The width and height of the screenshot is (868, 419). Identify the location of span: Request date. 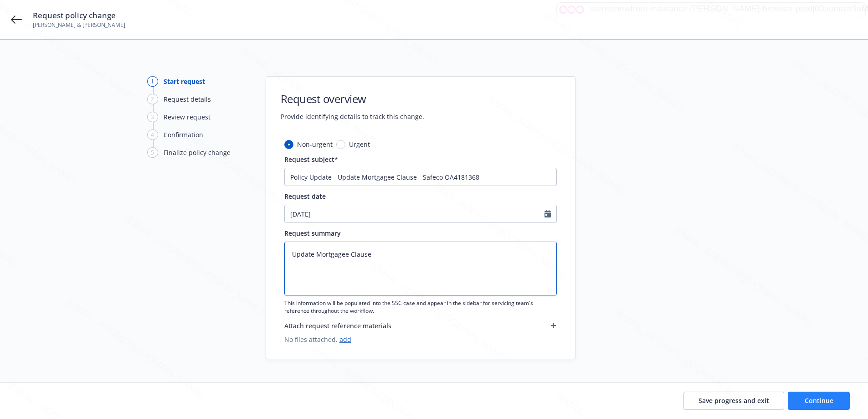
(305, 196).